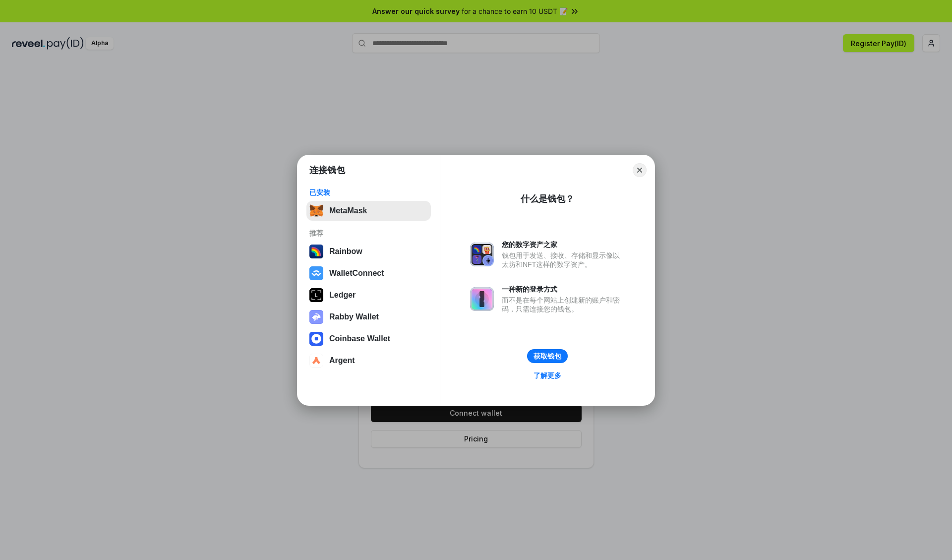 The image size is (952, 560). What do you see at coordinates (547, 356) in the screenshot?
I see `div: 获取钱包` at bounding box center [547, 356].